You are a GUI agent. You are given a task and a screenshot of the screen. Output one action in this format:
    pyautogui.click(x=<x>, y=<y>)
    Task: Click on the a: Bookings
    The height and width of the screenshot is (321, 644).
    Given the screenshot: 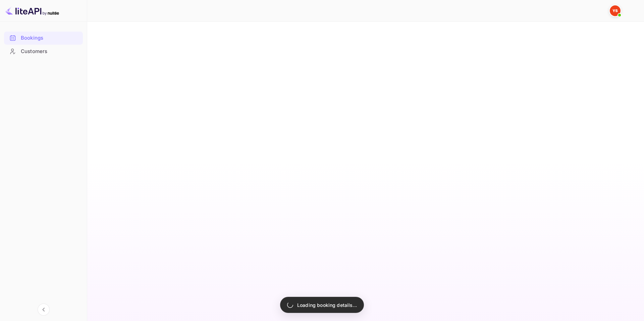 What is the action you would take?
    pyautogui.click(x=43, y=38)
    